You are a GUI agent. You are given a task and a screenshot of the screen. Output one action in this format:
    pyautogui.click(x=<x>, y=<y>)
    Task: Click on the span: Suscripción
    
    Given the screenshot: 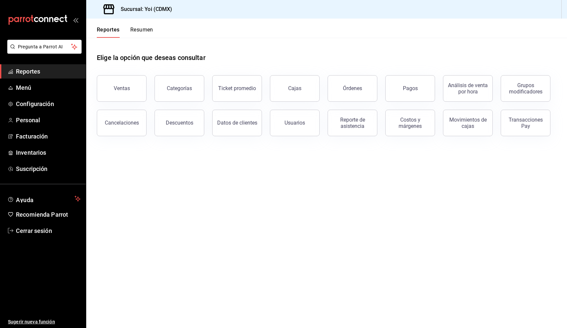 What is the action you would take?
    pyautogui.click(x=48, y=169)
    